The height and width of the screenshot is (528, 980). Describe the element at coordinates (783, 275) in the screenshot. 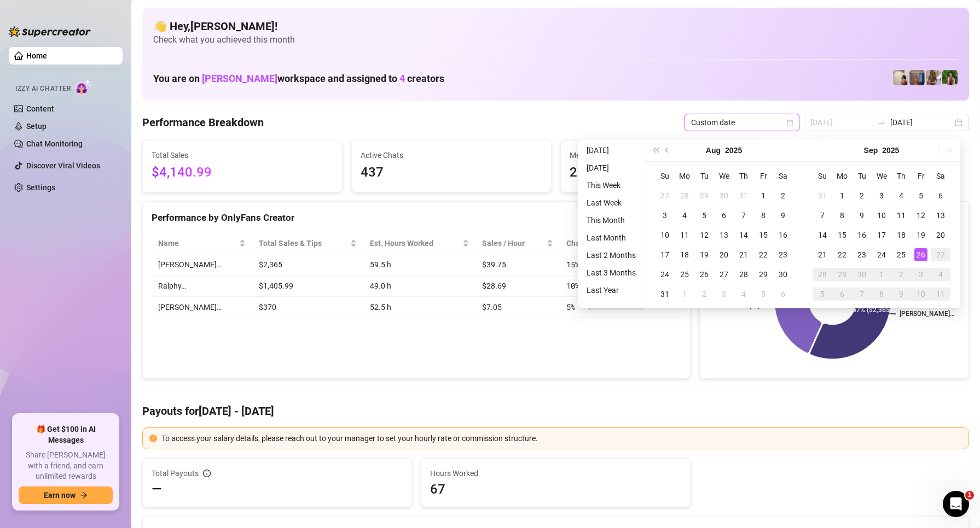

I see `td: 2025-08-30` at that location.